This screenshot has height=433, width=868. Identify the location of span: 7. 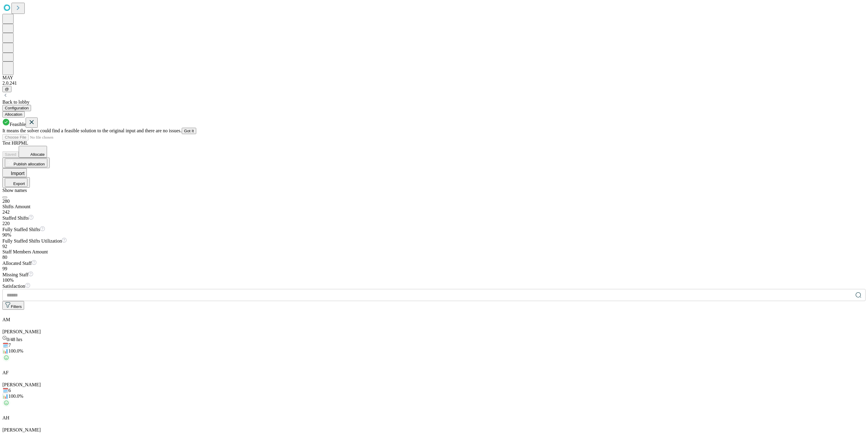
(10, 345).